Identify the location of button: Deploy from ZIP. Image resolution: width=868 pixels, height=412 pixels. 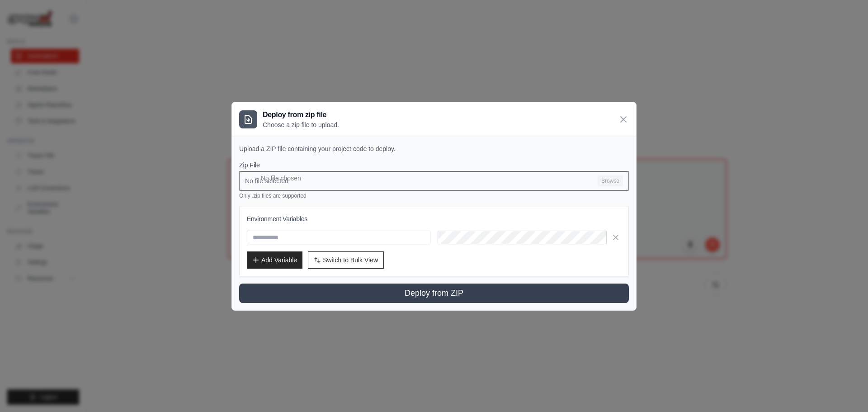
(434, 293).